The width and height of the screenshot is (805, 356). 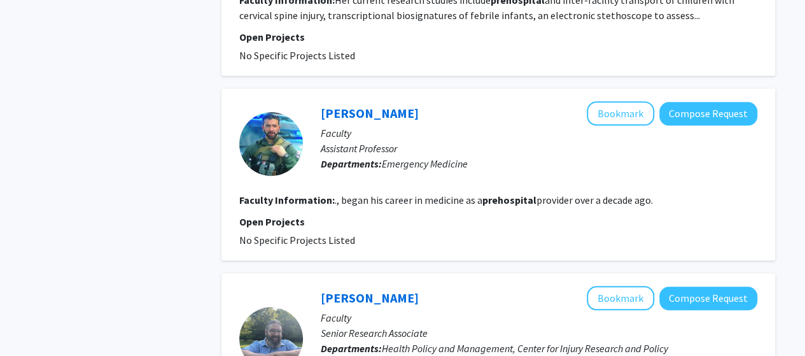 What do you see at coordinates (620, 113) in the screenshot?
I see `button: Add Asa Margolis to Bookmarks` at bounding box center [620, 113].